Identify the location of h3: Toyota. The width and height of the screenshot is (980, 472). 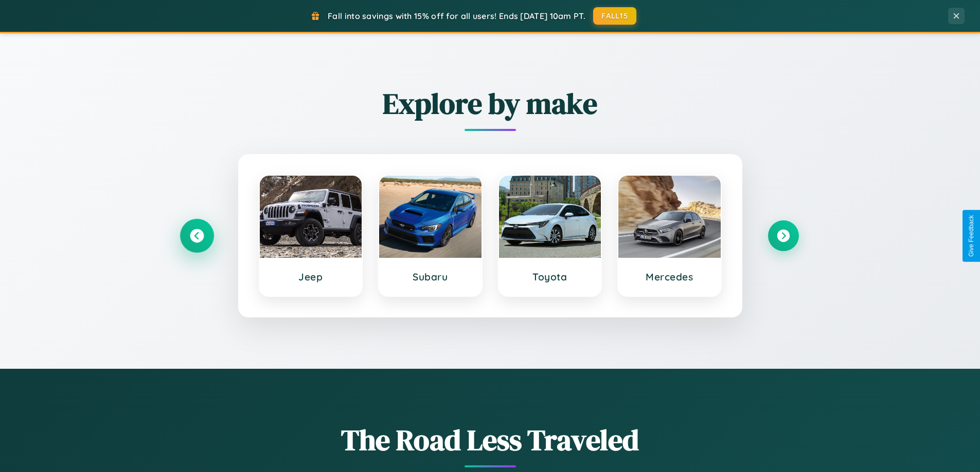
(550, 277).